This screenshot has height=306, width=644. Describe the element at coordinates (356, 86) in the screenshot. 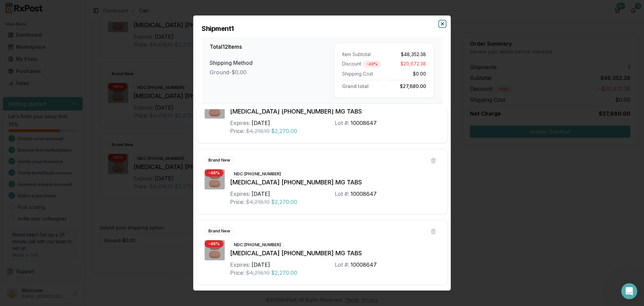

I see `span: Grand total` at that location.